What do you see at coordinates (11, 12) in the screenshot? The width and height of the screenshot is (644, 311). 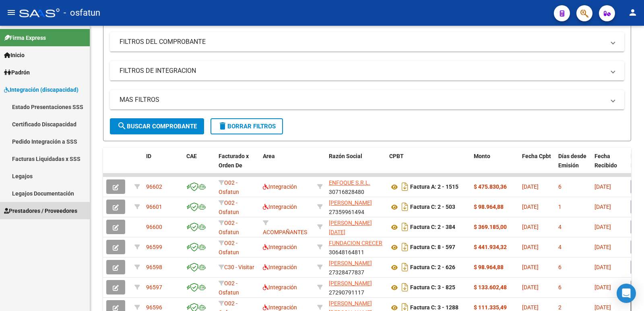 I see `mat-icon: menu` at bounding box center [11, 12].